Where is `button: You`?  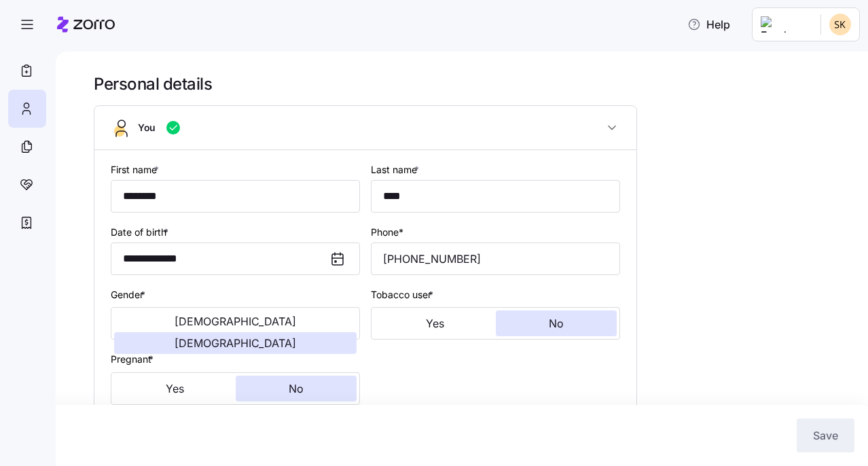
button: You is located at coordinates (365, 127).